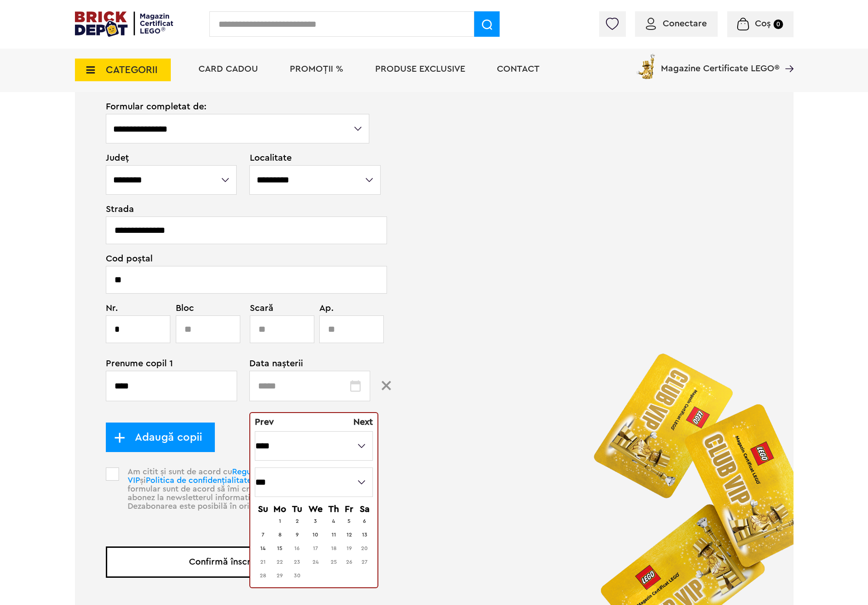  Describe the element at coordinates (334, 509) in the screenshot. I see `span: Thursday` at that location.